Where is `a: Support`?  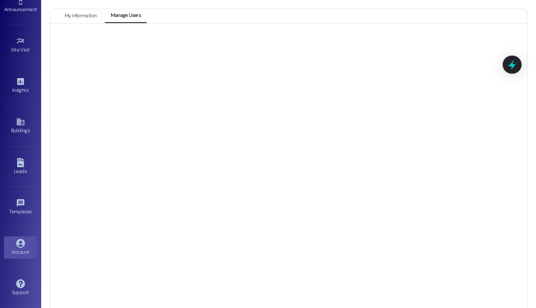
a: Support is located at coordinates (21, 288).